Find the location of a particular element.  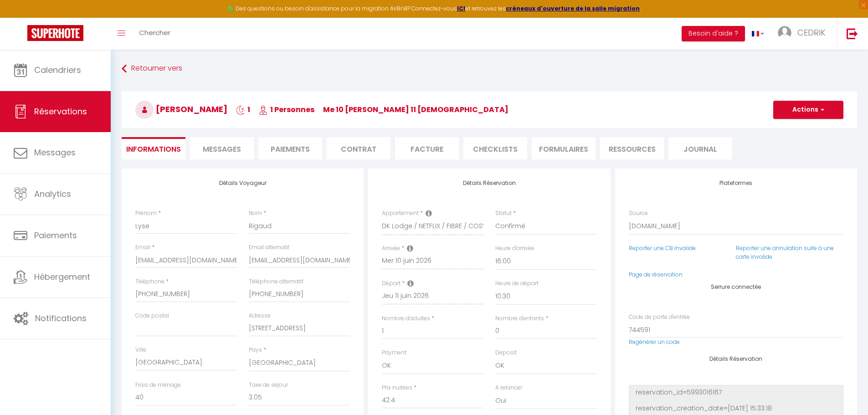

a: Page de réservation is located at coordinates (656, 274).